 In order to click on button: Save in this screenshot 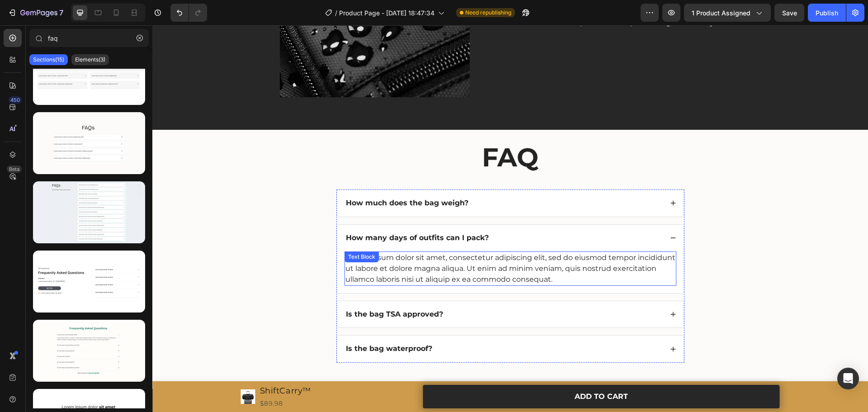, I will do `click(789, 13)`.